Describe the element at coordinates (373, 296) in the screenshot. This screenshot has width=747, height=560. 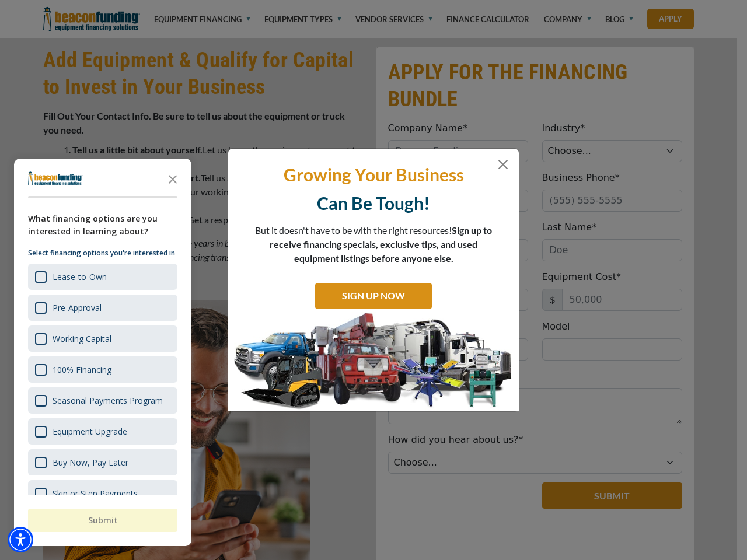
I see `a: SIGN UP NOW` at that location.